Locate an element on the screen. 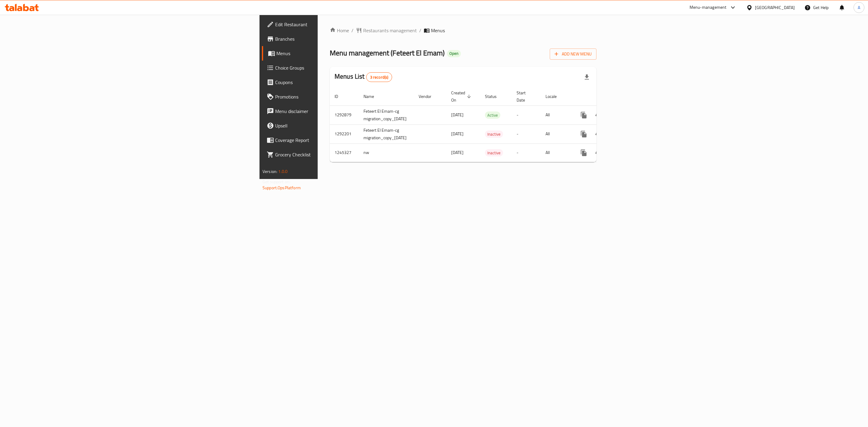  span: Get support on: is located at coordinates (277, 182).